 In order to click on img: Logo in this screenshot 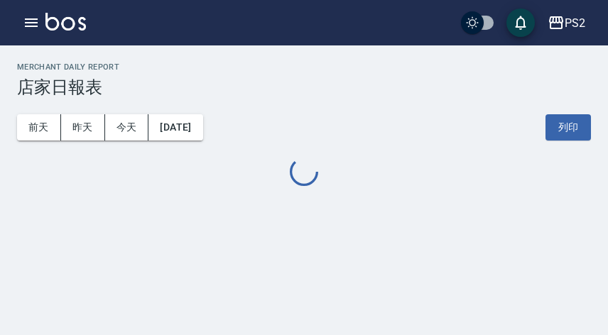, I will do `click(65, 21)`.